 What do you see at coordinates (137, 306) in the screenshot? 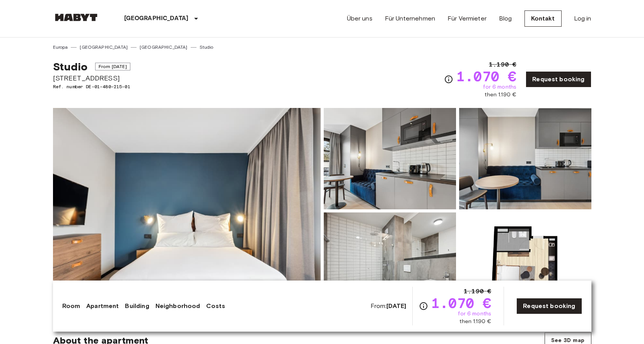
I see `a: Building` at bounding box center [137, 306].